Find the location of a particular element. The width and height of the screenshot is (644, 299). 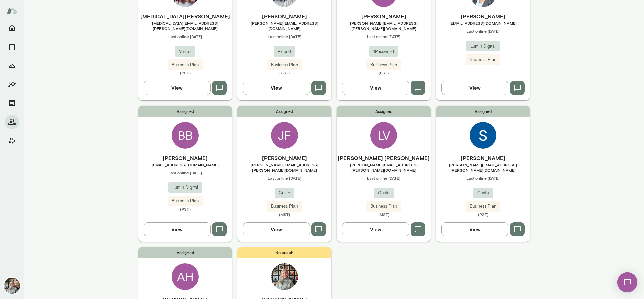

button: Insights is located at coordinates (12, 84).